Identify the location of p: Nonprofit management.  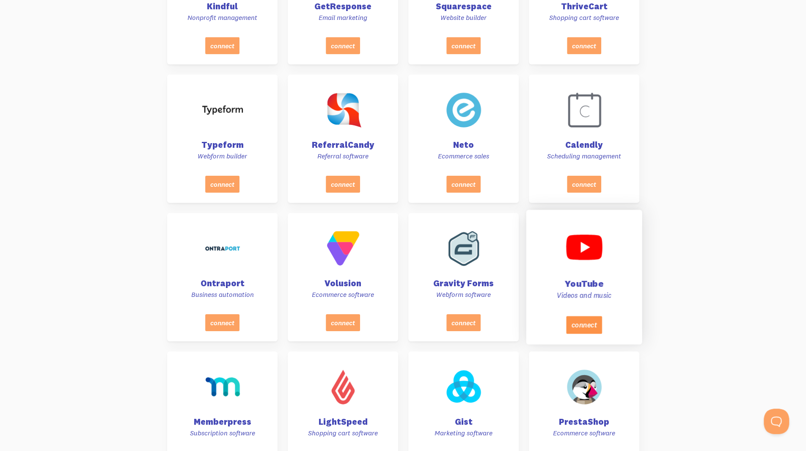
(222, 17).